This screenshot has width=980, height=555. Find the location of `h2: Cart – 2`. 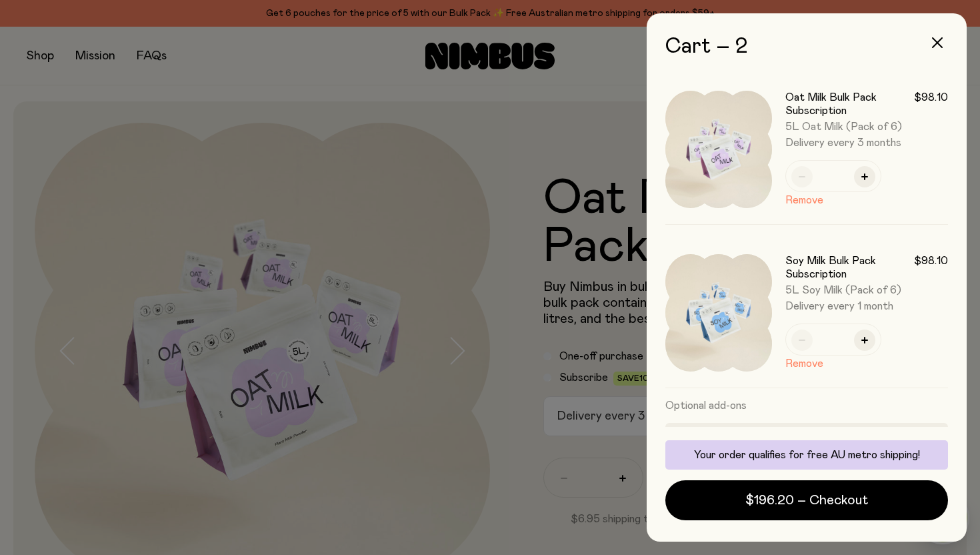

h2: Cart – 2 is located at coordinates (807, 46).